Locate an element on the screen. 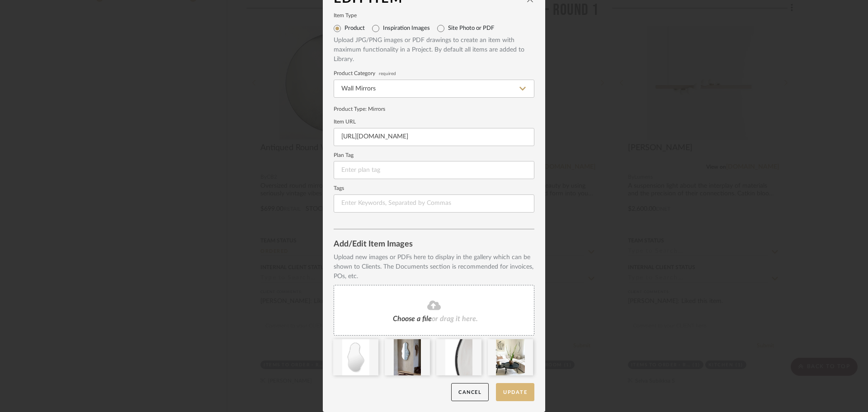 The image size is (868, 412). span: : Mirrors is located at coordinates (375, 109).